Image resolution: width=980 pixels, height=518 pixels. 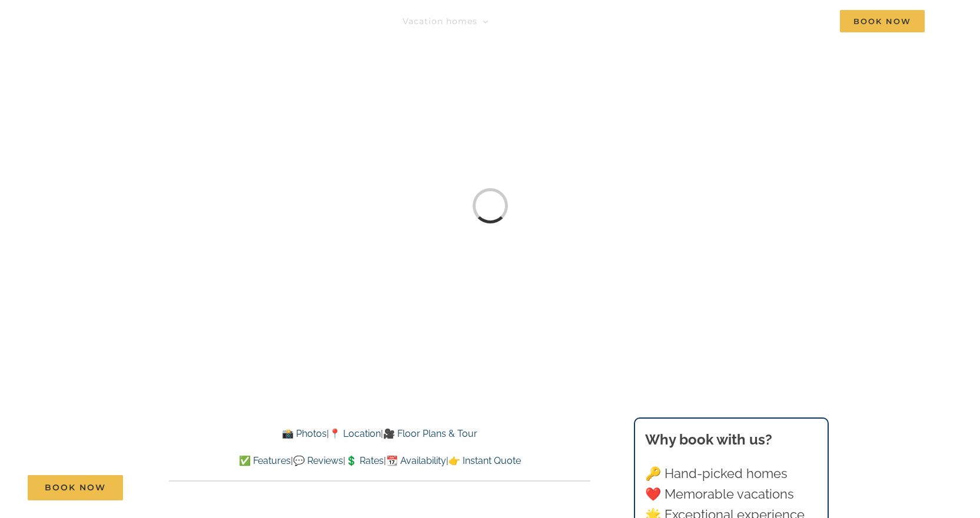 I want to click on a: Book Now, so click(x=75, y=487).